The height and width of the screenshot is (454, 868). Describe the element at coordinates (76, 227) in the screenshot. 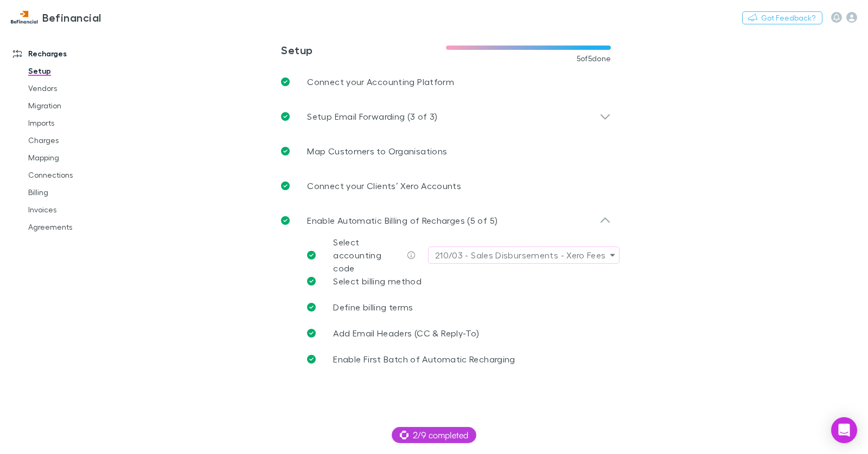

I see `a: Agreements` at that location.